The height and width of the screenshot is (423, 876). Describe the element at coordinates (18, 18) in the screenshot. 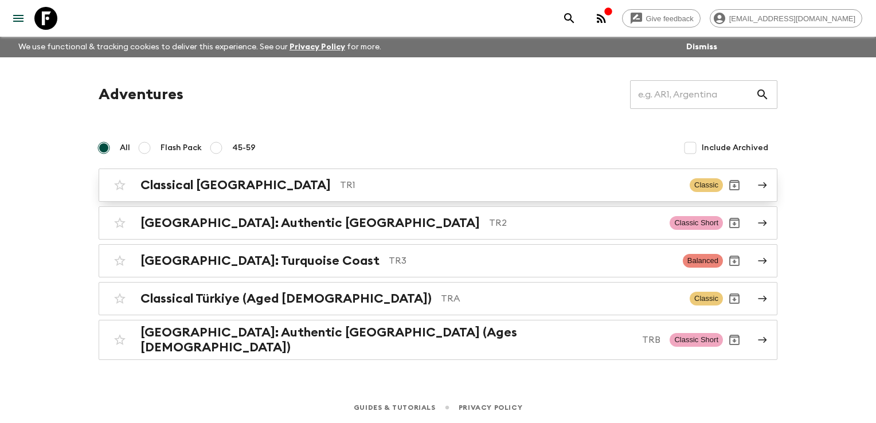

I see `button: menu` at that location.